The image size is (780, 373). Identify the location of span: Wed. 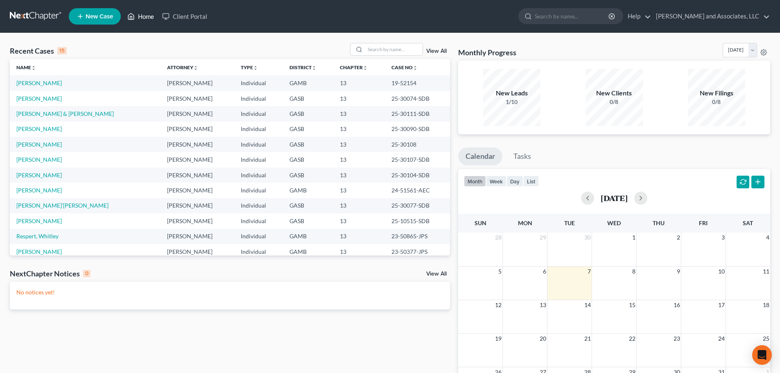
(614, 223).